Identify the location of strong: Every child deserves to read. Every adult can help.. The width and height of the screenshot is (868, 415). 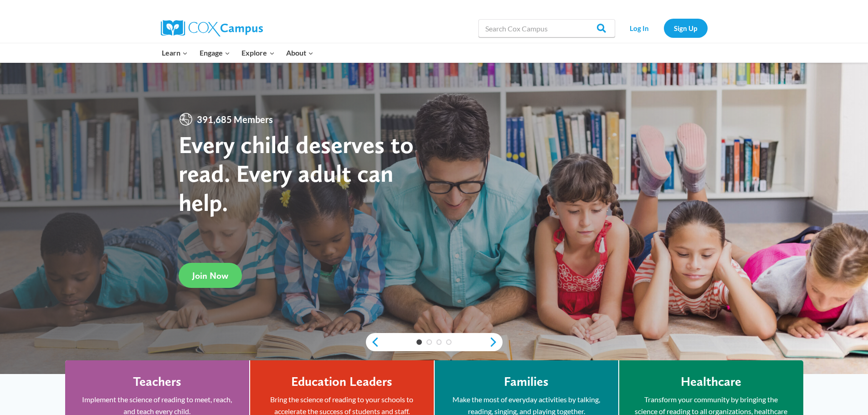
(296, 173).